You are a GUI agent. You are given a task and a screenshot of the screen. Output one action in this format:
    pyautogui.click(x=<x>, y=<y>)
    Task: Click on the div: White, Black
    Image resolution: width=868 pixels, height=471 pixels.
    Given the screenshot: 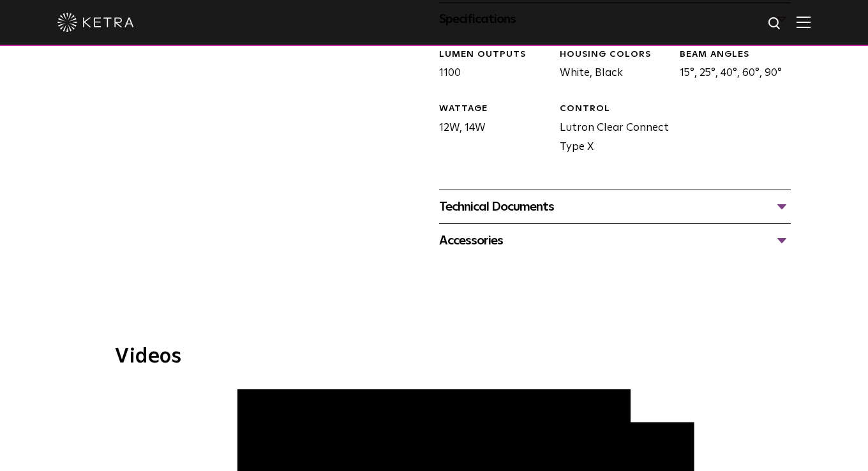 What is the action you would take?
    pyautogui.click(x=610, y=65)
    